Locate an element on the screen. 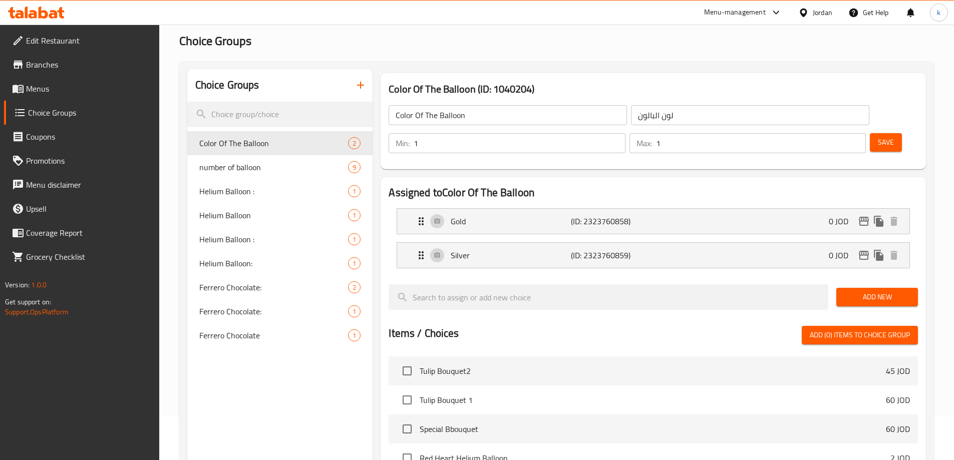 The image size is (954, 460). span: Menu disclaimer is located at coordinates (89, 185).